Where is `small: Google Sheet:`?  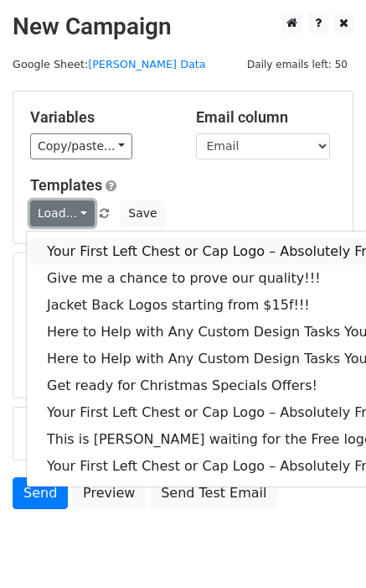
small: Google Sheet: is located at coordinates (109, 63).